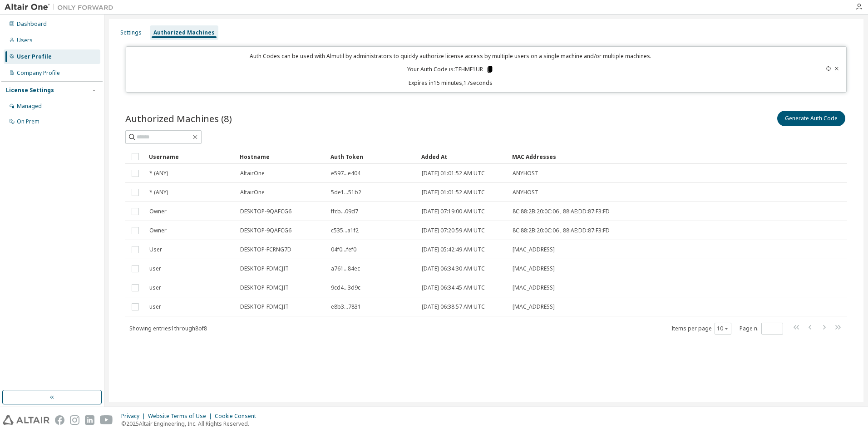  I want to click on span: User, so click(155, 250).